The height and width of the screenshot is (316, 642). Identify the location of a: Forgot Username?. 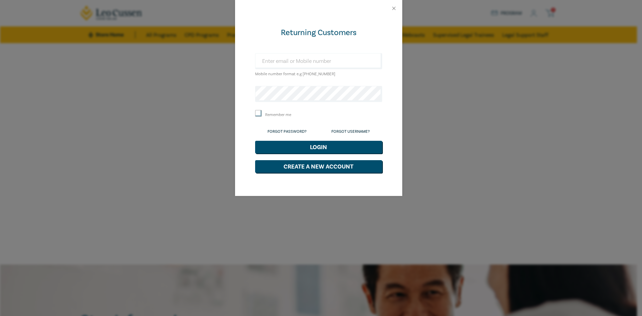
(351, 131).